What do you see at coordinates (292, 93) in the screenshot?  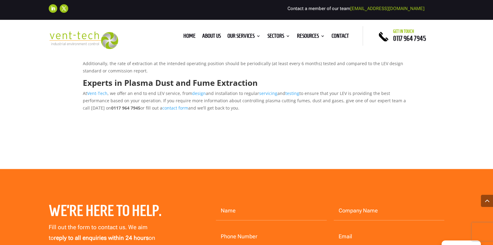 I see `a: testing` at bounding box center [292, 93].